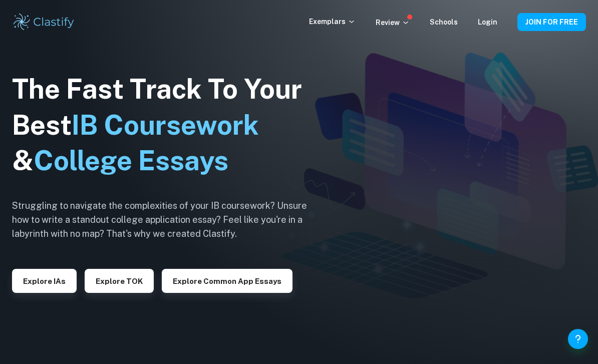  I want to click on h6: Struggling to navigate the complexities of your IB coursework? Unsure how to write a standout col..., so click(167, 220).